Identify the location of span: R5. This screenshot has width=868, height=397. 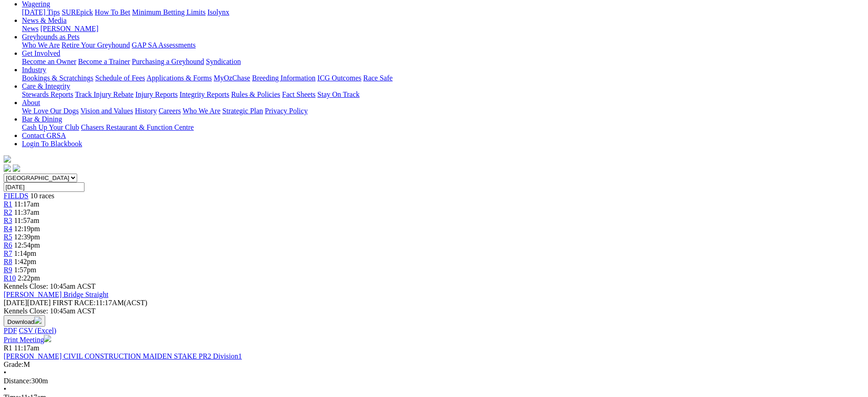
(7, 236).